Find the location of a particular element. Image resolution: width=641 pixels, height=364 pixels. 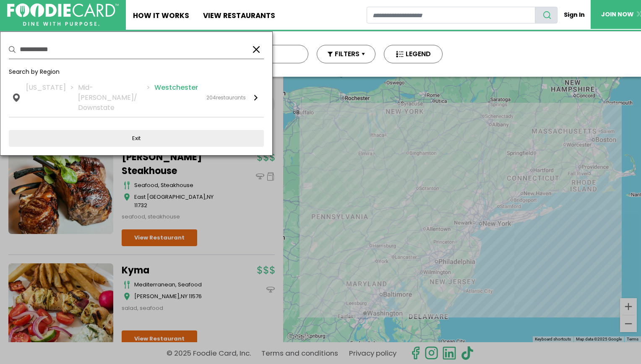

div: restaurants is located at coordinates (226, 98).